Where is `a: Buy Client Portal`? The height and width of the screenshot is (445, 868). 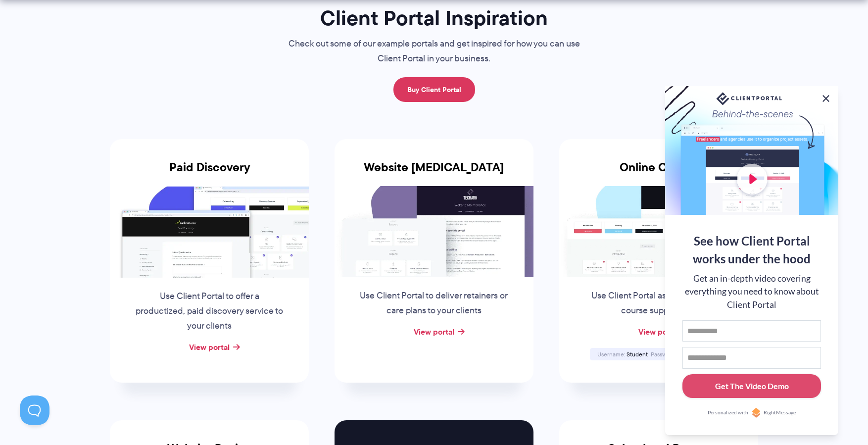 a: Buy Client Portal is located at coordinates (434, 90).